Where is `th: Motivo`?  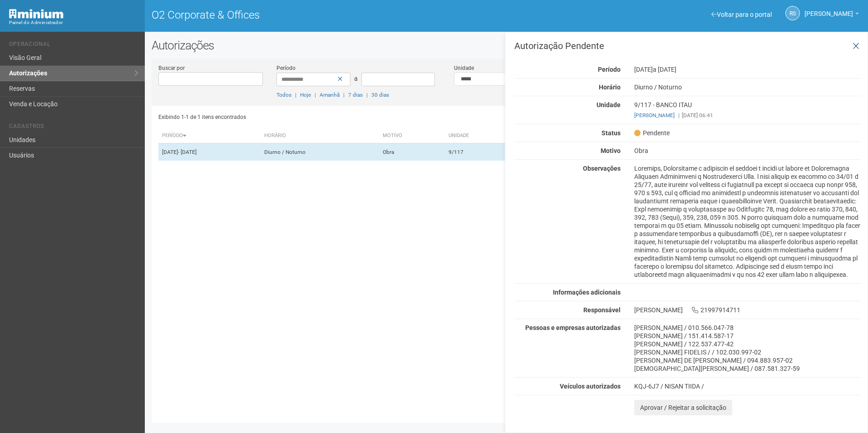
th: Motivo is located at coordinates (412, 136).